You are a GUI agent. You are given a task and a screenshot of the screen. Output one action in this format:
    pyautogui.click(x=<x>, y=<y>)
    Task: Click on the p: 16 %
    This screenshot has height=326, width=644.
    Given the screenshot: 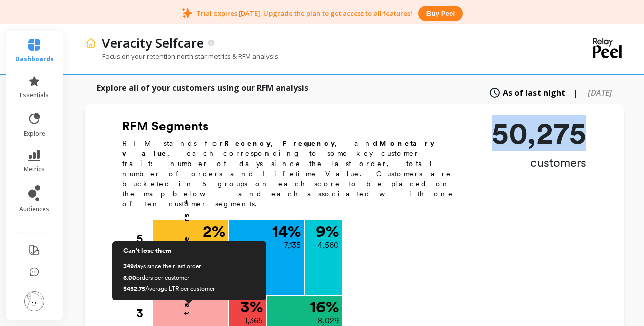 What is the action you would take?
    pyautogui.click(x=324, y=307)
    